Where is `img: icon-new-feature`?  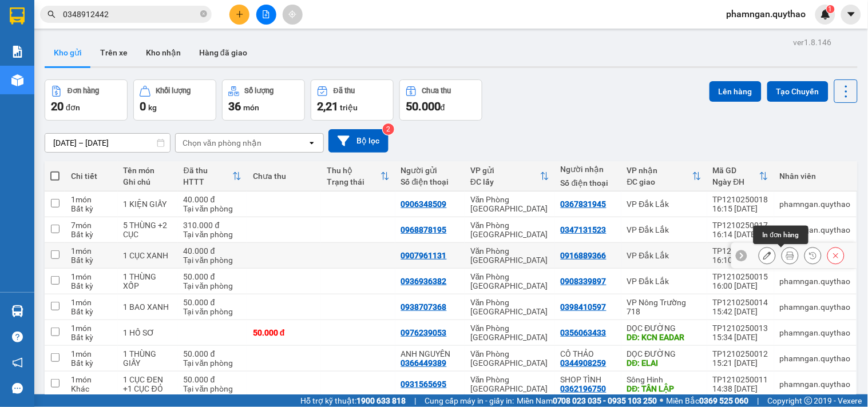 img: icon-new-feature is located at coordinates (826, 15).